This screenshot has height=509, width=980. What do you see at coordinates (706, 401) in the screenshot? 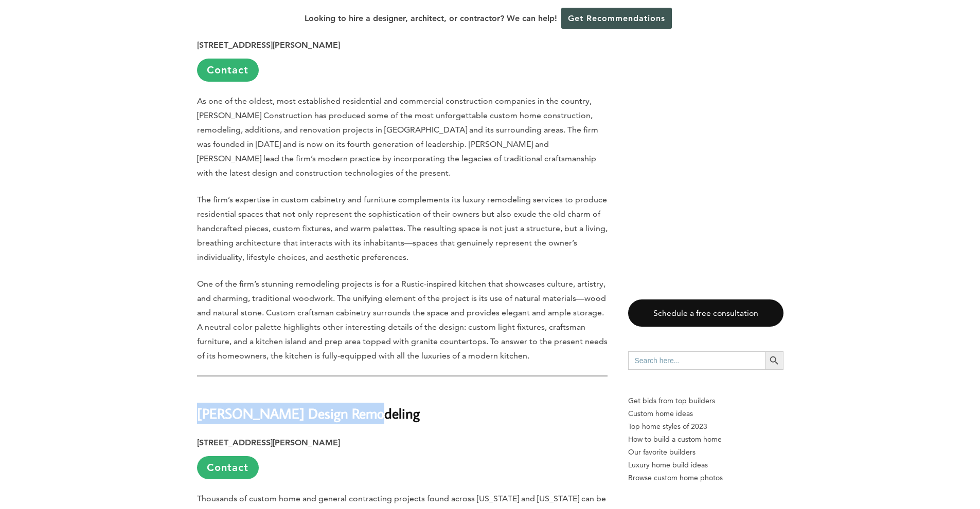
I see `p: Get bids from top builders` at bounding box center [706, 401].